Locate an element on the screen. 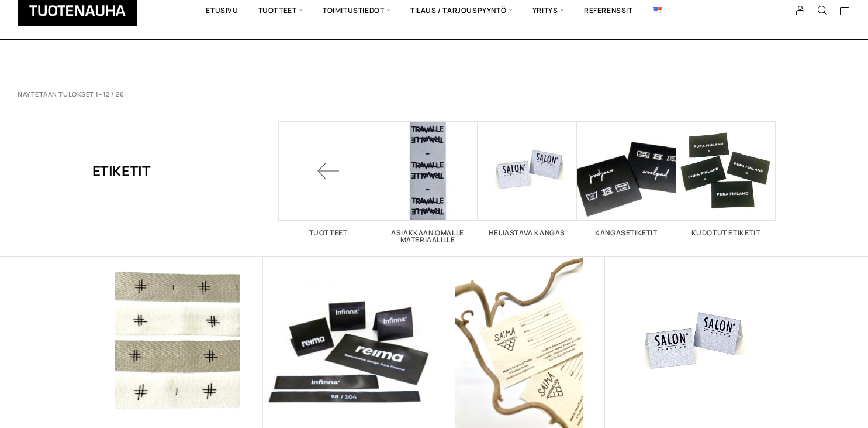 The height and width of the screenshot is (428, 868). h2: Kangasetiketit is located at coordinates (627, 233).